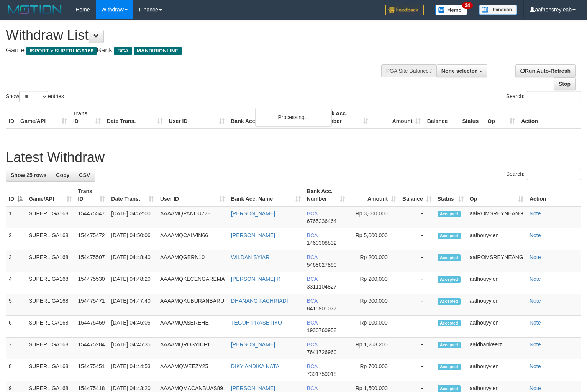 The width and height of the screenshot is (587, 392). What do you see at coordinates (273, 117) in the screenshot?
I see `th: Bank Acc. Name` at bounding box center [273, 117].